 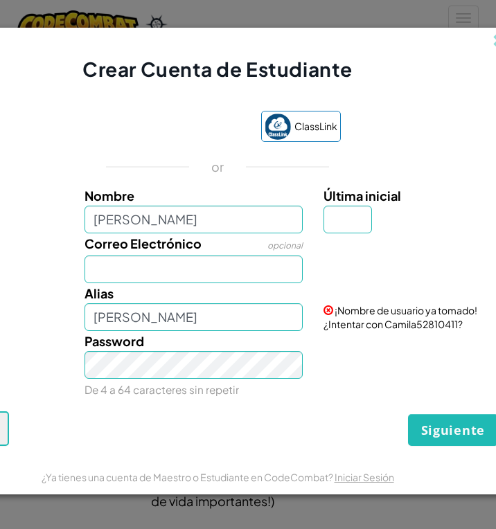 I want to click on span: ¡Nombre de usuario ya tomado! ¿Intentar con Camila52810411?, so click(x=400, y=317).